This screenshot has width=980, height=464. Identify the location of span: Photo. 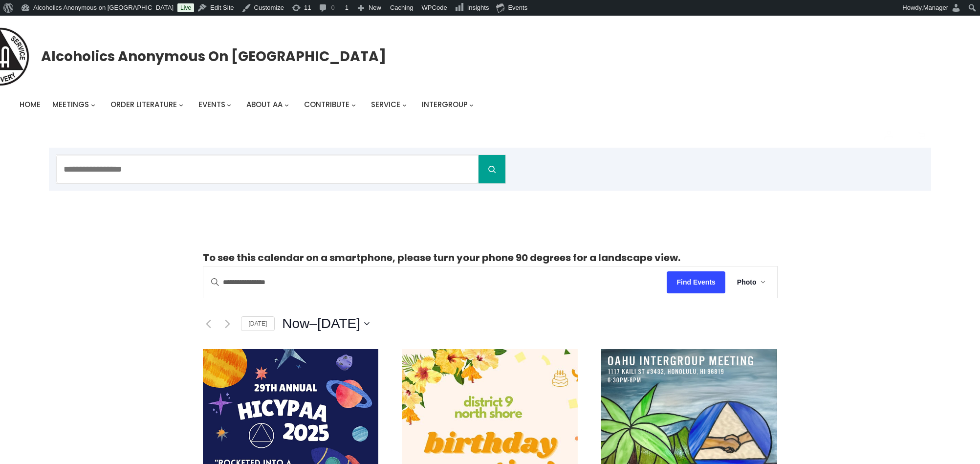
(747, 283).